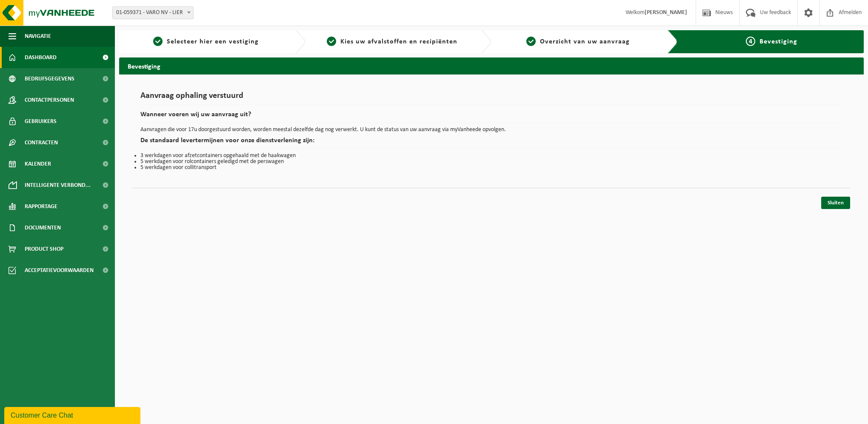 The image size is (868, 424). I want to click on span: Selecteer hier een vestiging, so click(213, 42).